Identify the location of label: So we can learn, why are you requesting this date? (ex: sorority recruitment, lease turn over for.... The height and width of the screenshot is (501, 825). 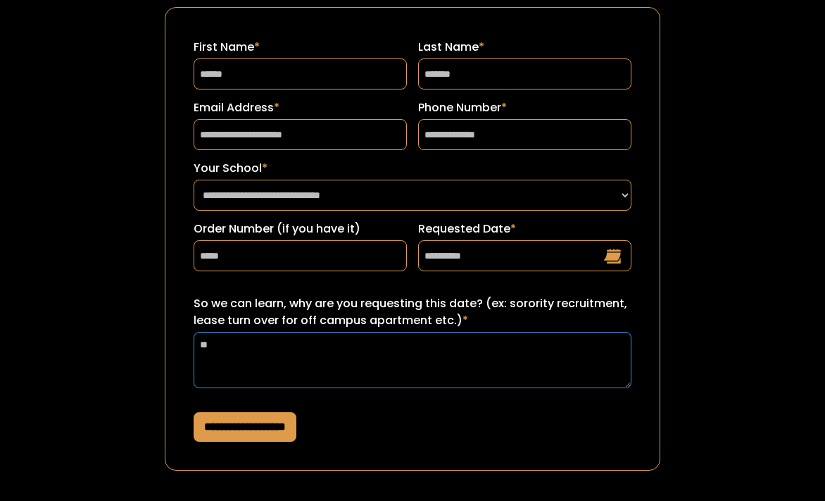
(412, 312).